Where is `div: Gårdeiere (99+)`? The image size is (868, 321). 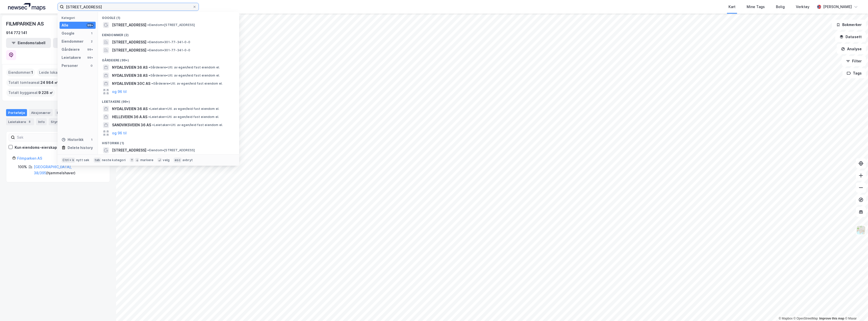
div: Gårdeiere (99+) is located at coordinates (169, 59).